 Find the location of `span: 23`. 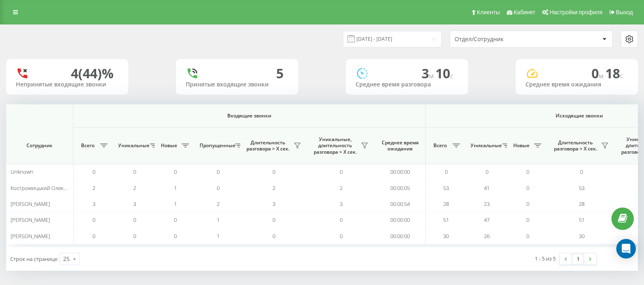

span: 23 is located at coordinates (487, 204).